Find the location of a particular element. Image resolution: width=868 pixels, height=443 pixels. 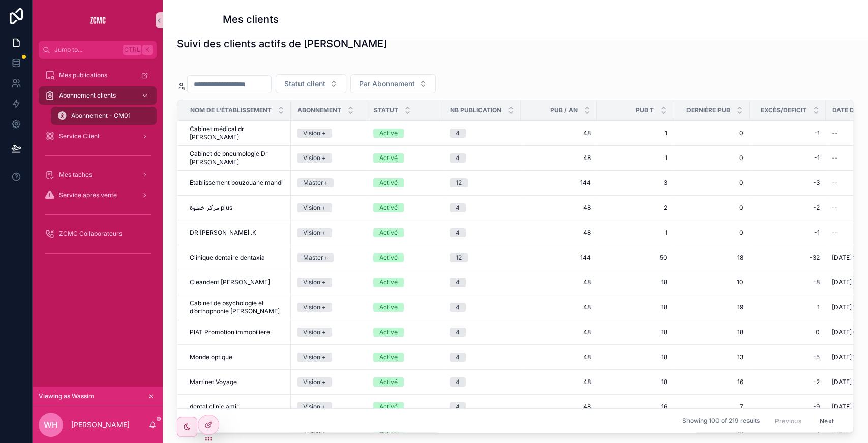

span: Abonnement - CM01 is located at coordinates (101, 116).